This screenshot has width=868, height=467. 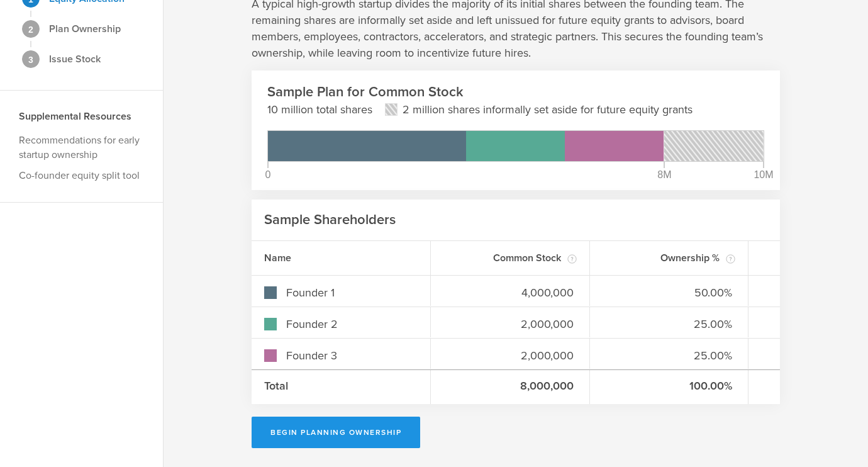 I want to click on div: 100.00%, so click(x=669, y=387).